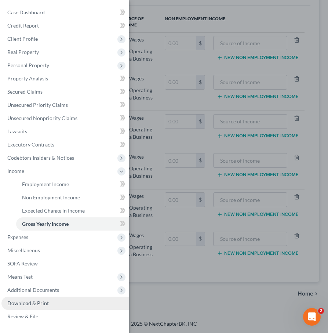  Describe the element at coordinates (20, 276) in the screenshot. I see `span: Means Test` at that location.